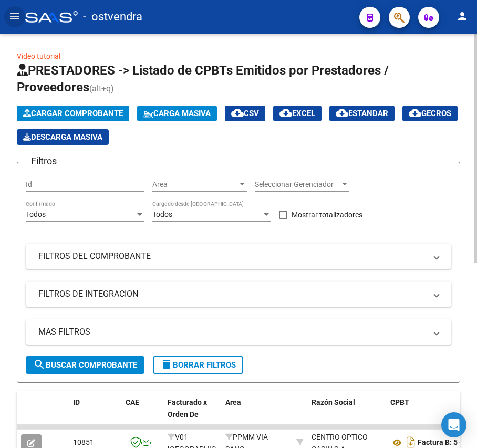 The height and width of the screenshot is (448, 477). What do you see at coordinates (232, 257) in the screenshot?
I see `mat-panel-title: FILTROS DEL COMPROBANTE` at bounding box center [232, 257].